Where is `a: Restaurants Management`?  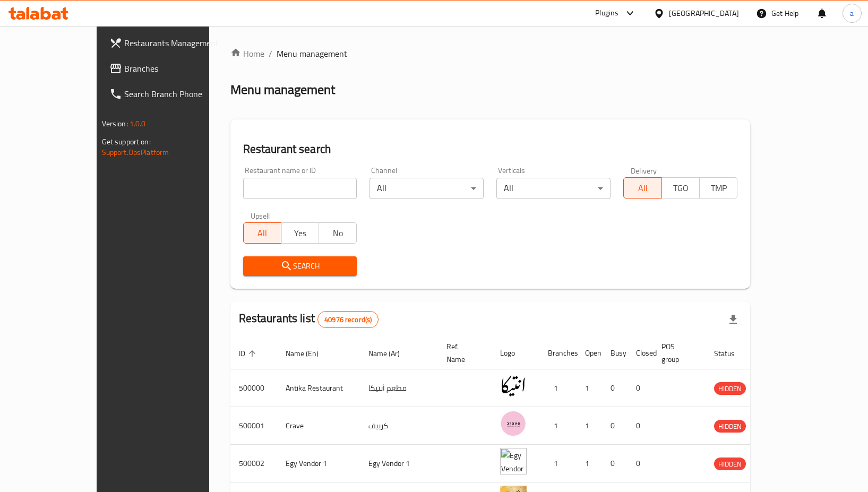 a: Restaurants Management is located at coordinates (171, 43).